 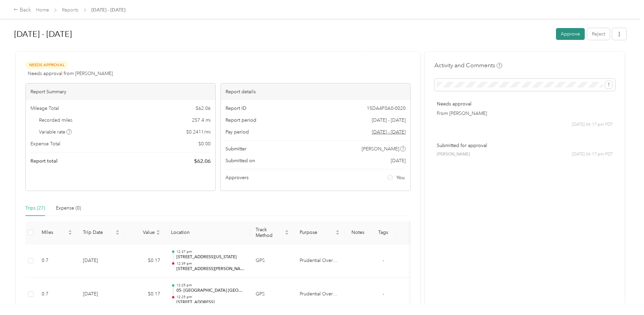 I want to click on div: Report details, so click(x=315, y=92).